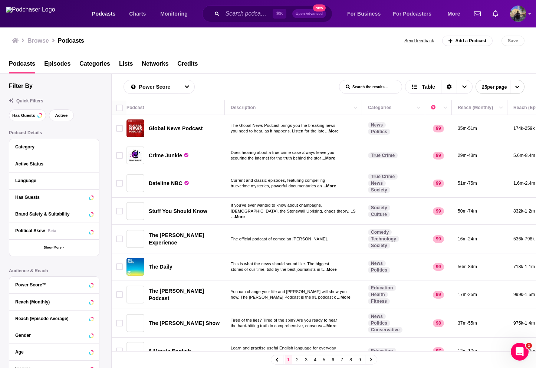 This screenshot has width=536, height=368. What do you see at coordinates (71, 41) in the screenshot?
I see `h1: Podcasts` at bounding box center [71, 41].